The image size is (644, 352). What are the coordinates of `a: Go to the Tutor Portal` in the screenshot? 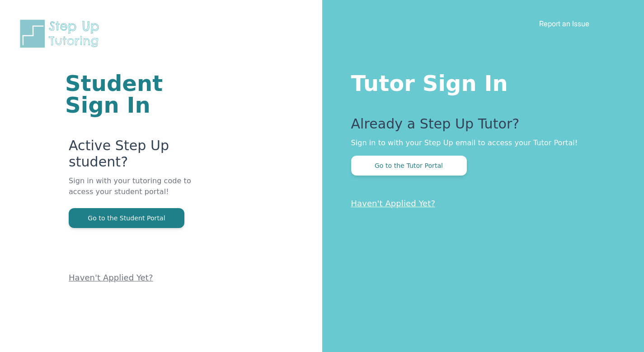 It's located at (409, 165).